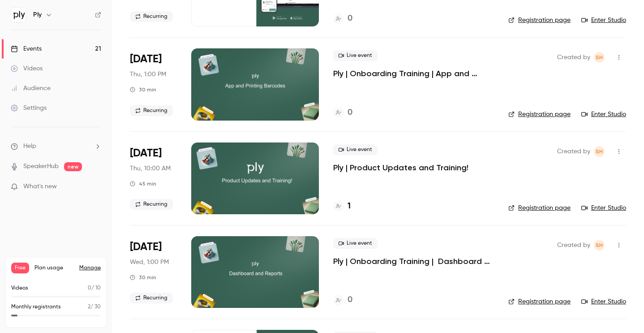 The width and height of the screenshot is (644, 333). What do you see at coordinates (143, 184) in the screenshot?
I see `div: 45 min` at bounding box center [143, 184].